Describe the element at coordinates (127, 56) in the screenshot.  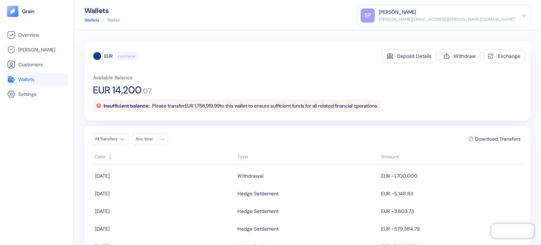
I see `span: Functional` at that location.